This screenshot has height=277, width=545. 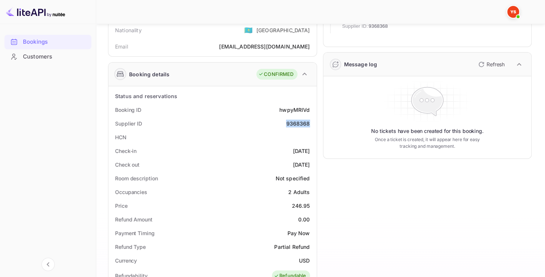 What do you see at coordinates (48, 56) in the screenshot?
I see `a: Customers` at bounding box center [48, 56].